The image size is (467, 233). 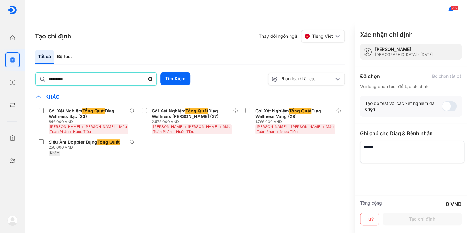 What do you see at coordinates (65, 57) in the screenshot?
I see `div: Bộ test` at bounding box center [65, 57].